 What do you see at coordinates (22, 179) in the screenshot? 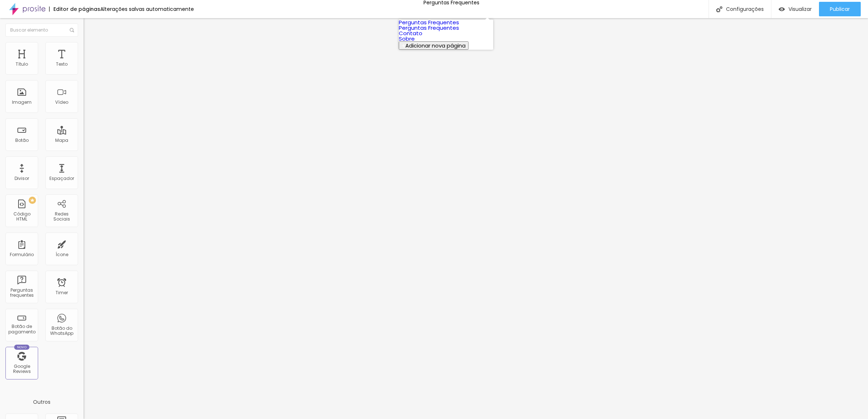
I see `div: Divisor` at bounding box center [22, 179].